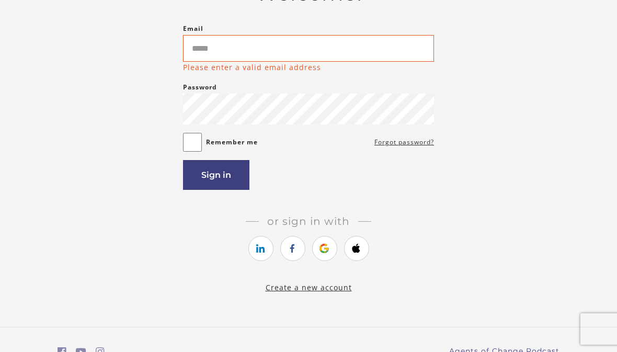 This screenshot has width=617, height=352. What do you see at coordinates (261, 248) in the screenshot?
I see `a: https://courses.thinkific.com/users/auth/linkedin?ss%5Breferral%5D=&ss%5Buser_return_to%5D=%2Fenr...` at bounding box center [261, 248].